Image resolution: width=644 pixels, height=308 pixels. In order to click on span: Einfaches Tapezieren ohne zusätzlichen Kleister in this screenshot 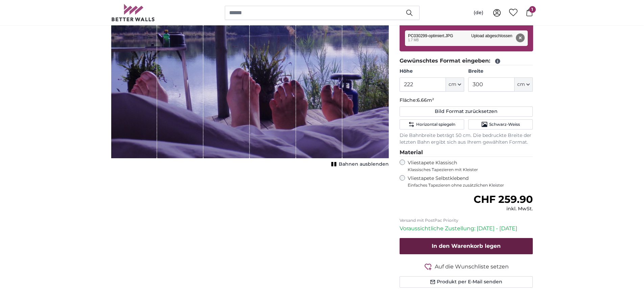, I will do `click(470, 185)`.